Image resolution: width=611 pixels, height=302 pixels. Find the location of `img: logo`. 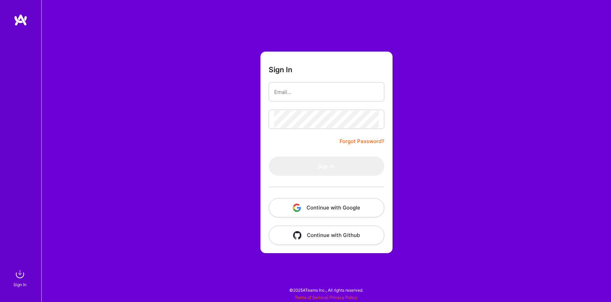

img: logo is located at coordinates (21, 20).